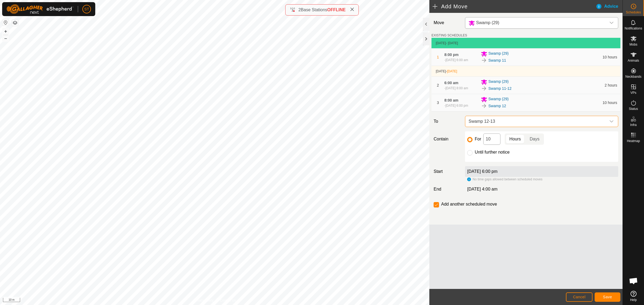 This screenshot has height=305, width=644. What do you see at coordinates (579, 297) in the screenshot?
I see `button: Cancel` at bounding box center [579, 297].